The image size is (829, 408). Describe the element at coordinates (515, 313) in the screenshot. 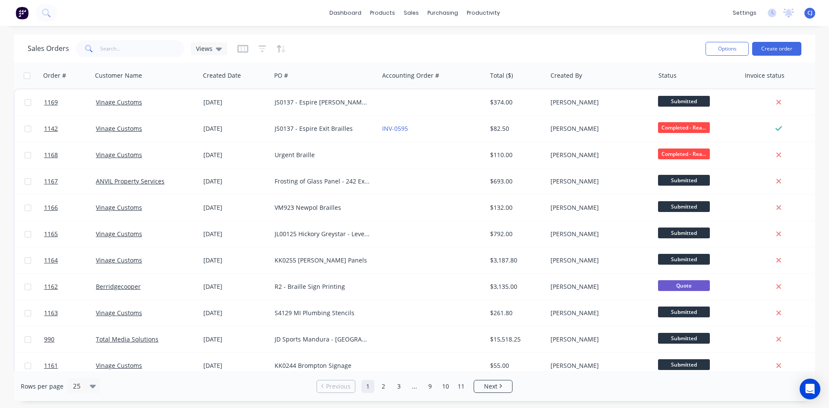

I see `div: $261.80` at that location.